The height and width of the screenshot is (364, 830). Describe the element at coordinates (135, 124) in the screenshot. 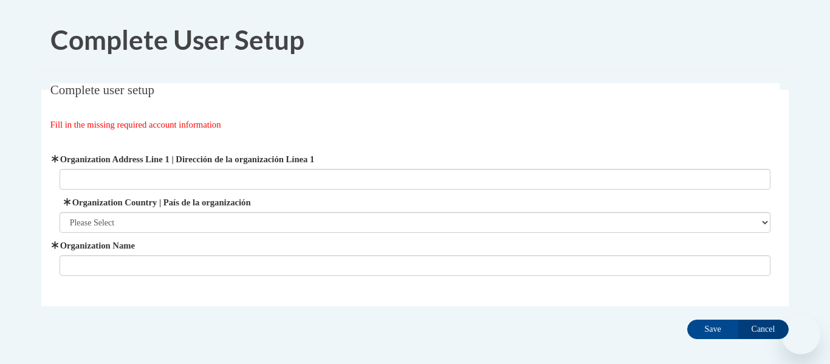

I see `span: Fill in the missing required account information` at that location.